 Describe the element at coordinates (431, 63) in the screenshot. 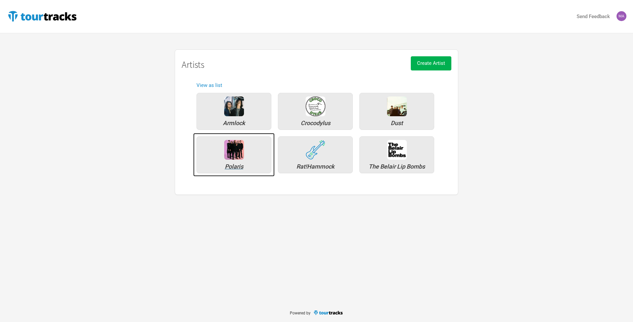

I see `button: Create Artist` at that location.